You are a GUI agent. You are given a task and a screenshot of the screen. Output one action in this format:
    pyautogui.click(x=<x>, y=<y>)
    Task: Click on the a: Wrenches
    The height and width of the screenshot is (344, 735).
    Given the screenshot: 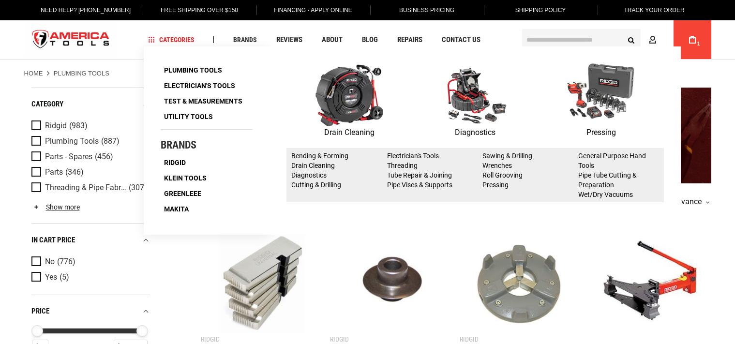 What is the action you would take?
    pyautogui.click(x=497, y=166)
    